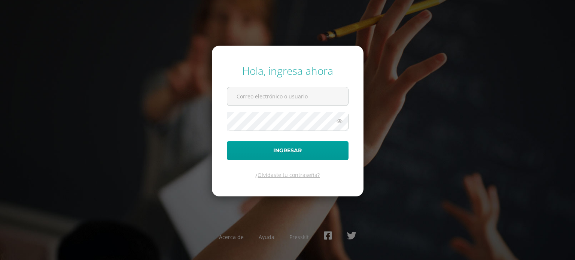 The height and width of the screenshot is (260, 575). I want to click on a: Acerca de, so click(231, 237).